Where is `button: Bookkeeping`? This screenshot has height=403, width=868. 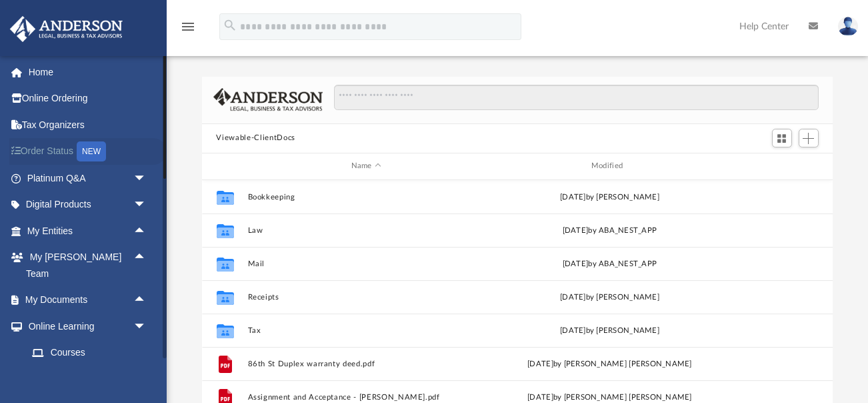 button: Bookkeeping is located at coordinates (366, 197).